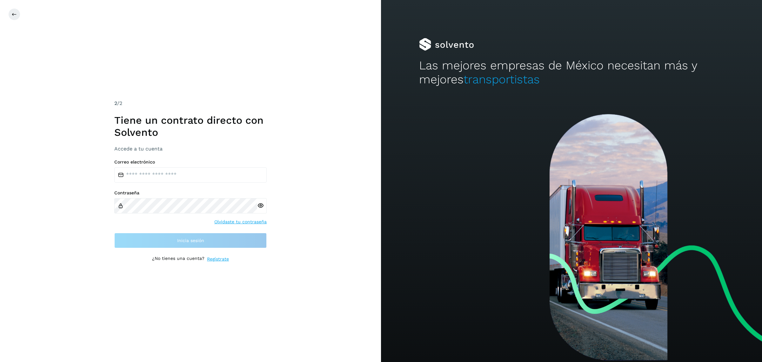 This screenshot has height=362, width=762. What do you see at coordinates (240, 221) in the screenshot?
I see `a: Olvidaste tu contraseña` at bounding box center [240, 221].